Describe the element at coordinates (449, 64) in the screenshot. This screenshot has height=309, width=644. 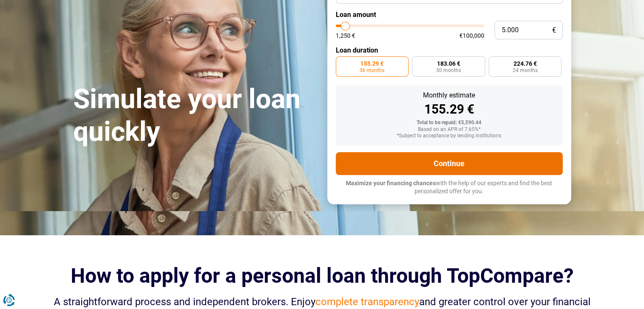
I see `font: 183.06 €` at that location.